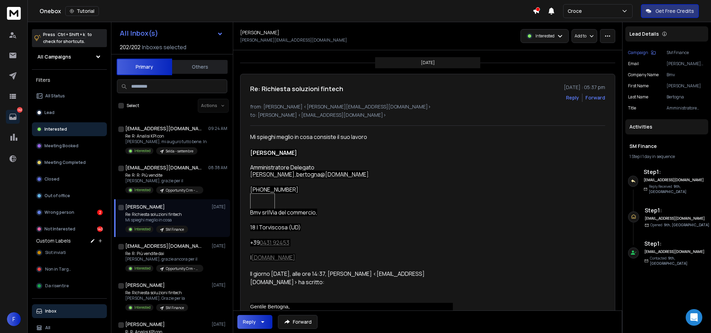 This screenshot has height=333, width=711. What do you see at coordinates (144, 67) in the screenshot?
I see `button: Primary` at bounding box center [144, 67].